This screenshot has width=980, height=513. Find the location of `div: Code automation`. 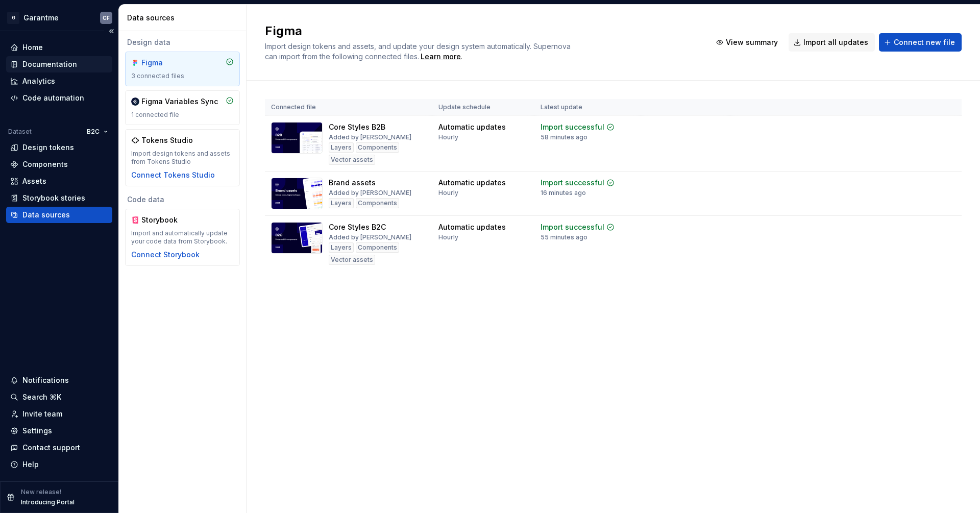

div: Code automation is located at coordinates (53, 98).